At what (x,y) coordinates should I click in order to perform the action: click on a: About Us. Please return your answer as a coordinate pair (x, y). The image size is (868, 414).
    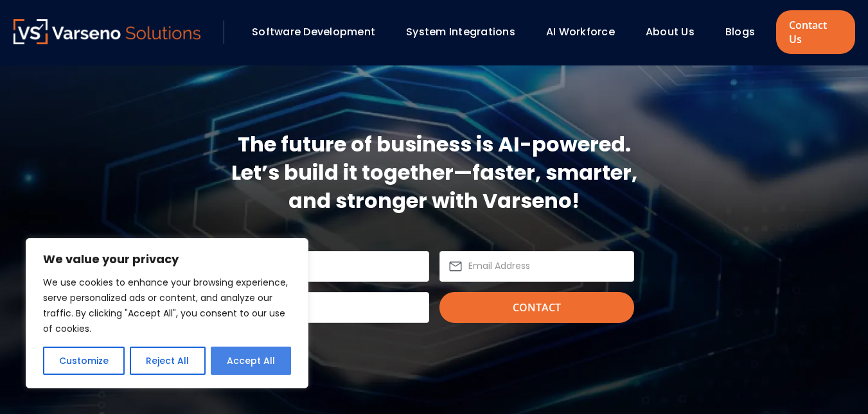
    Looking at the image, I should click on (670, 32).